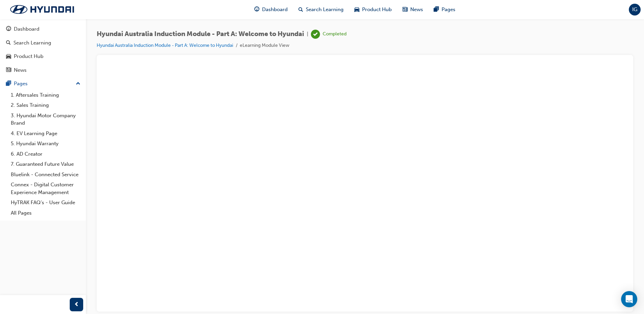 The height and width of the screenshot is (314, 644). Describe the element at coordinates (46, 188) in the screenshot. I see `a: Connex - Digital Customer Experience Management` at that location.